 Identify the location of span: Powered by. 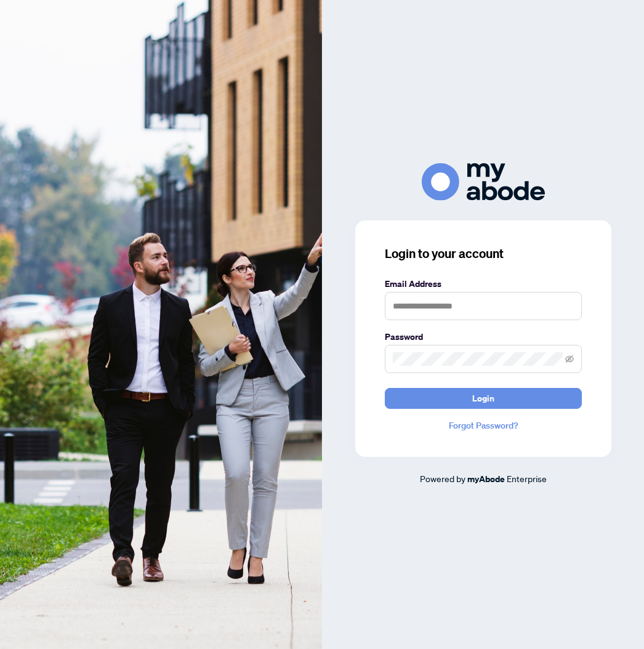
(443, 478).